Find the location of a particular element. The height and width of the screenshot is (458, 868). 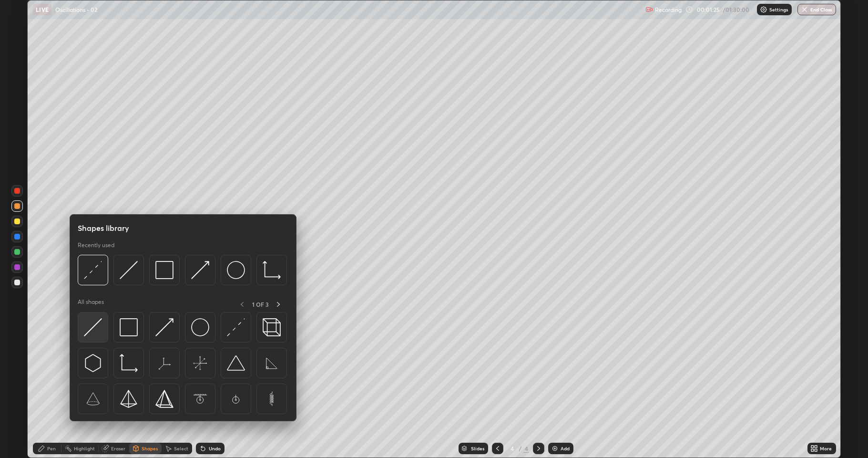

div: Add is located at coordinates (565, 448).